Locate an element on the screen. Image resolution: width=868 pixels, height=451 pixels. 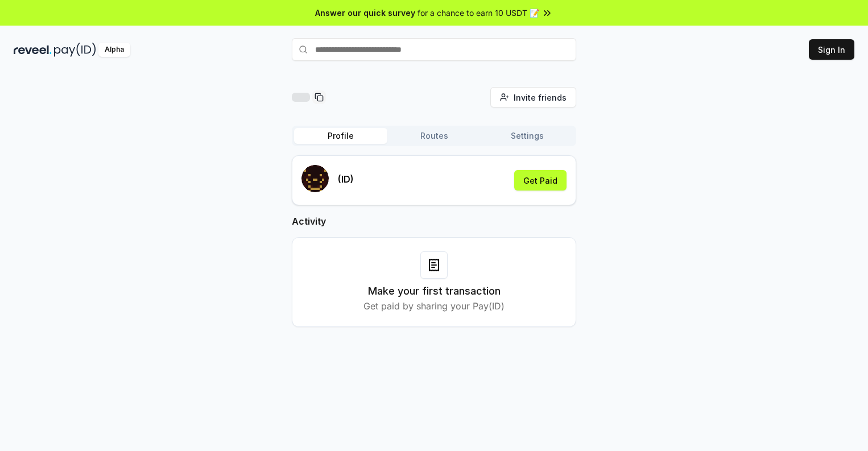
img: reveel_dark is located at coordinates (33, 49).